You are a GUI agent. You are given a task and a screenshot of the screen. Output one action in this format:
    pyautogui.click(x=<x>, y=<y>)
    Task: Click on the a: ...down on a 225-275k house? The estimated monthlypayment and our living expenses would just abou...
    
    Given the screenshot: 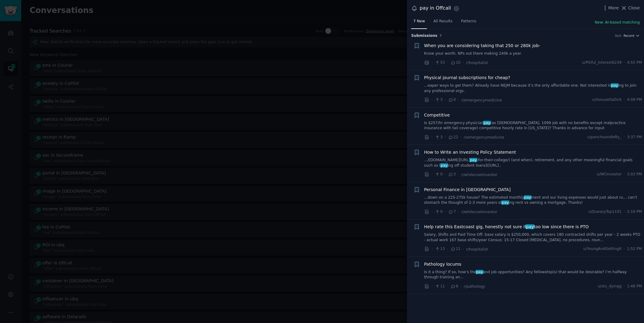 What is the action you would take?
    pyautogui.click(x=533, y=200)
    